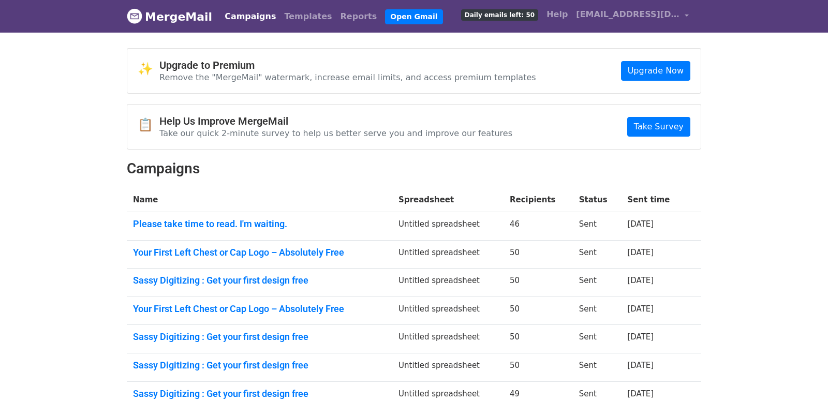  What do you see at coordinates (308, 17) in the screenshot?
I see `a: Templates` at bounding box center [308, 17].